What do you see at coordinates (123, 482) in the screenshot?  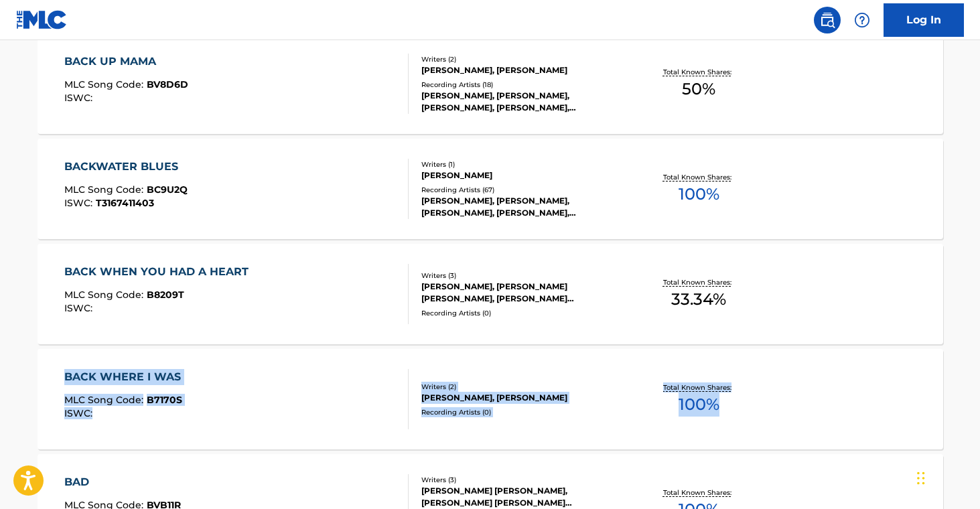 I see `div: BAD` at bounding box center [123, 482].